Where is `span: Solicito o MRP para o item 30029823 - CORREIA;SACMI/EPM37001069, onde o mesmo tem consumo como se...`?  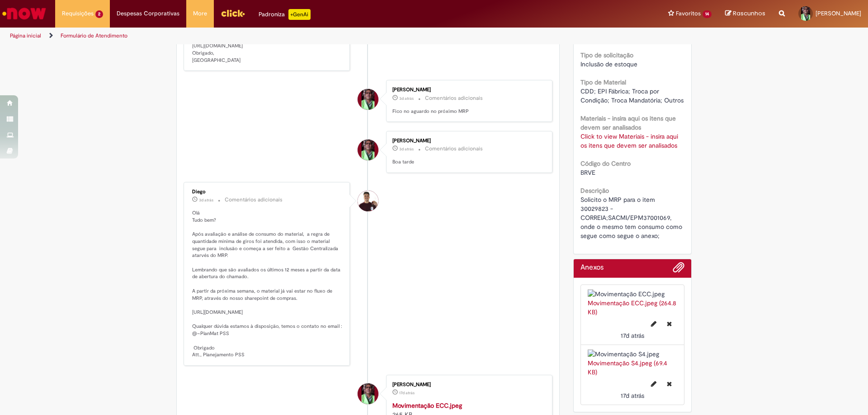
span: Solicito o MRP para o item 30029823 - CORREIA;SACMI/EPM37001069, onde o mesmo tem consumo como se... is located at coordinates (632, 218).